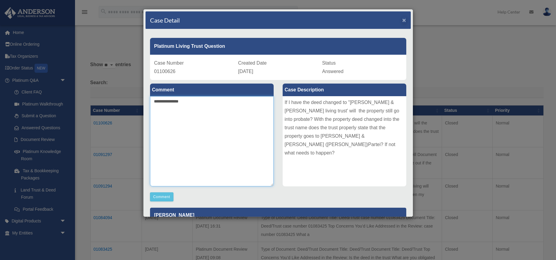 Image resolution: width=556 pixels, height=260 pixels. What do you see at coordinates (165, 20) in the screenshot?
I see `h4: Case Detail` at bounding box center [165, 20].